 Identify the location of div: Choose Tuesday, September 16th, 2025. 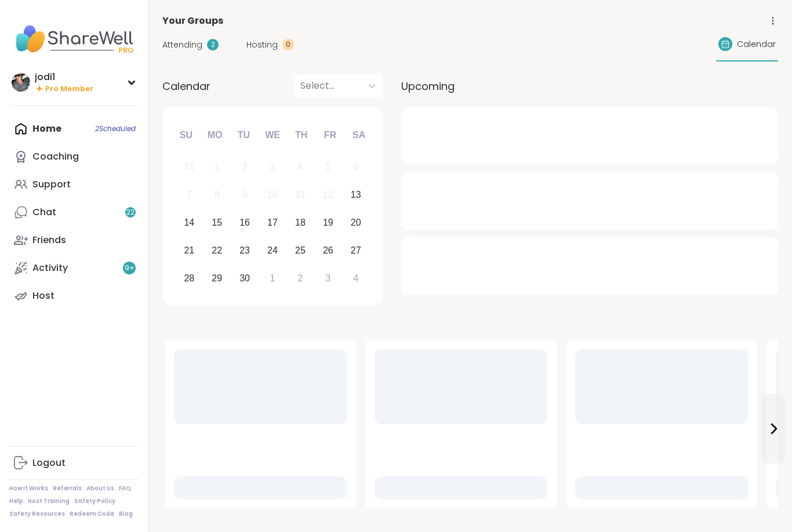
(245, 223).